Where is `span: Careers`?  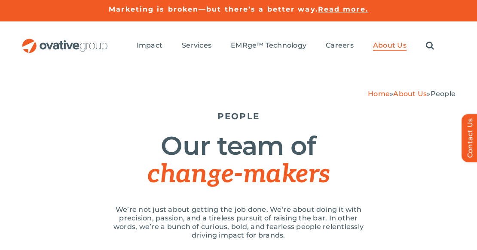
span: Careers is located at coordinates (339, 46).